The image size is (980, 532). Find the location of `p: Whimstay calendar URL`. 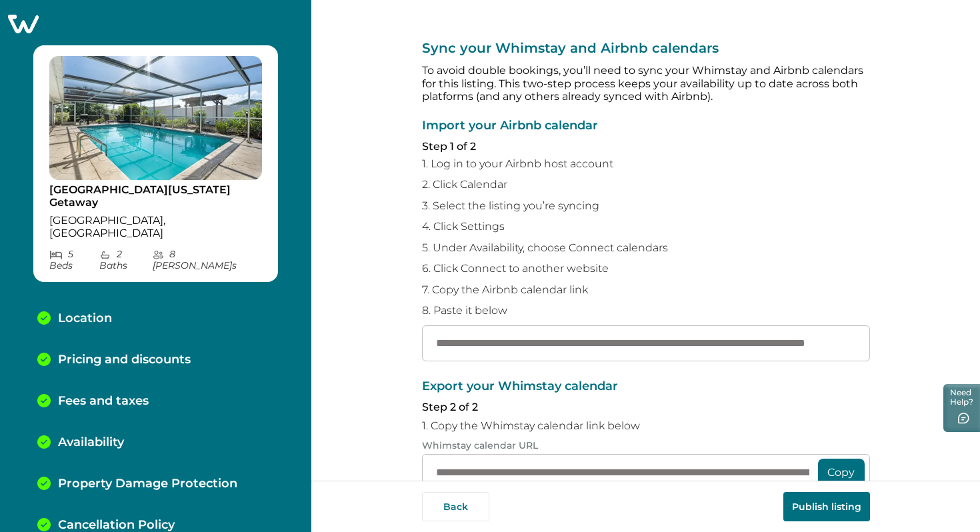

p: Whimstay calendar URL is located at coordinates (646, 445).